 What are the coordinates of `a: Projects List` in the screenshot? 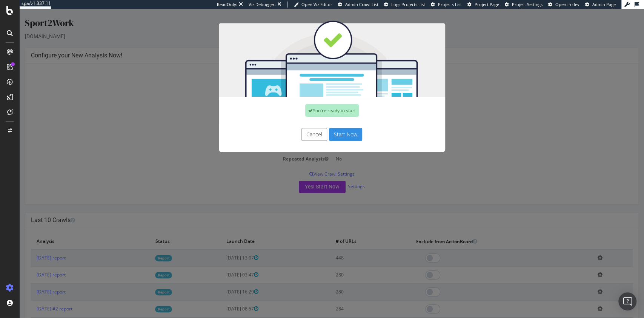 It's located at (446, 5).